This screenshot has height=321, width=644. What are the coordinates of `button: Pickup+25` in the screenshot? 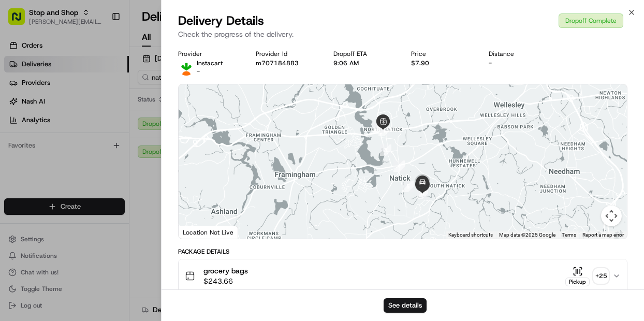 It's located at (586, 276).